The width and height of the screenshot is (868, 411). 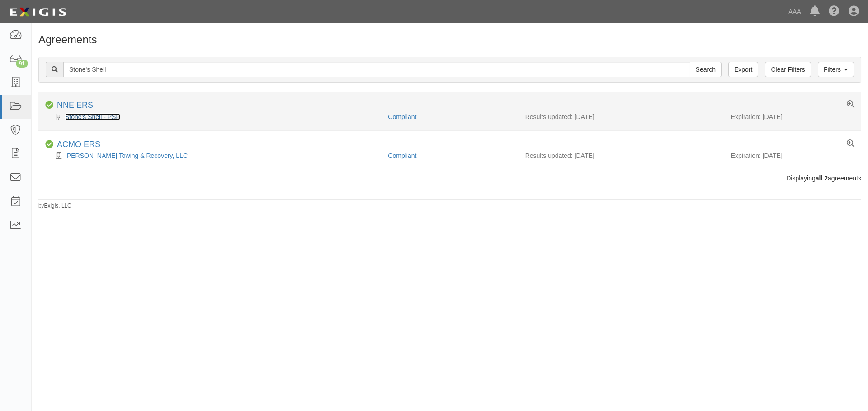 What do you see at coordinates (38, 12) in the screenshot?
I see `img: logo-5460c22ac91f19d4615b14bd174203de0afe785f0fc80cf4dbbc73dc1793850b.png` at bounding box center [38, 12].